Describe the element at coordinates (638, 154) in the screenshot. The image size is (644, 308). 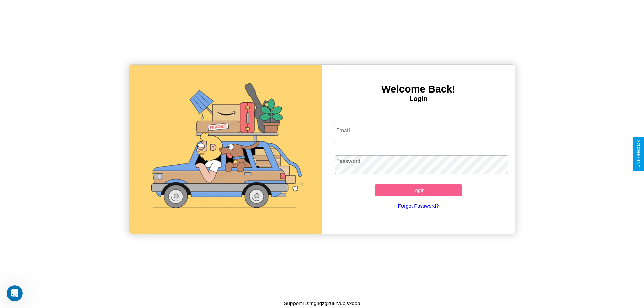
I see `div: Give Feedback` at that location.